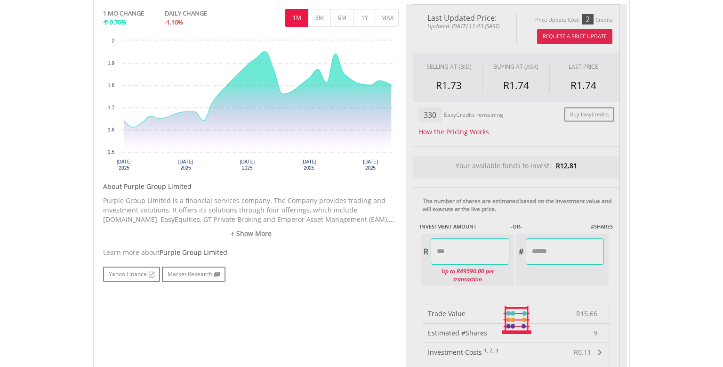 The width and height of the screenshot is (723, 367). Describe the element at coordinates (201, 13) in the screenshot. I see `div: DAILY CHANGE` at that location.